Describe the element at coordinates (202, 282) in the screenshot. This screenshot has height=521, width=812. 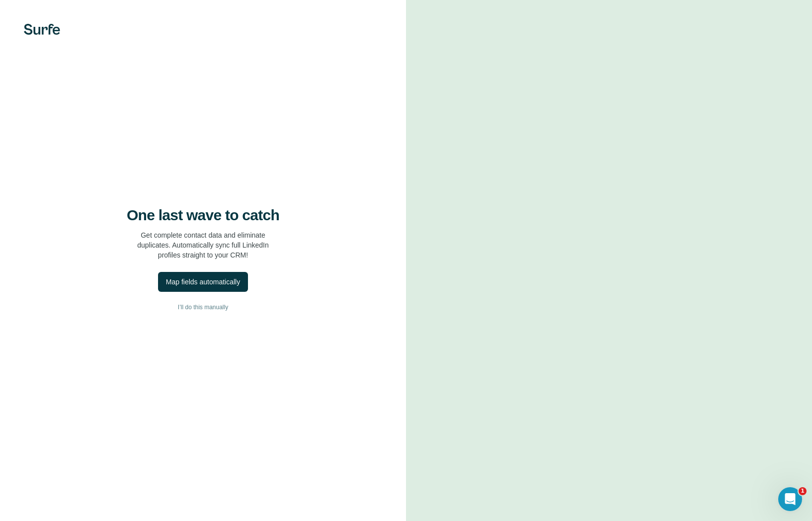
I see `button: Map fields automatically` at that location.